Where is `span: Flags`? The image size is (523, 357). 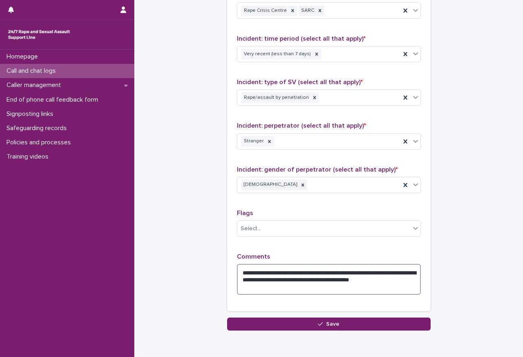 span: Flags is located at coordinates (245, 213).